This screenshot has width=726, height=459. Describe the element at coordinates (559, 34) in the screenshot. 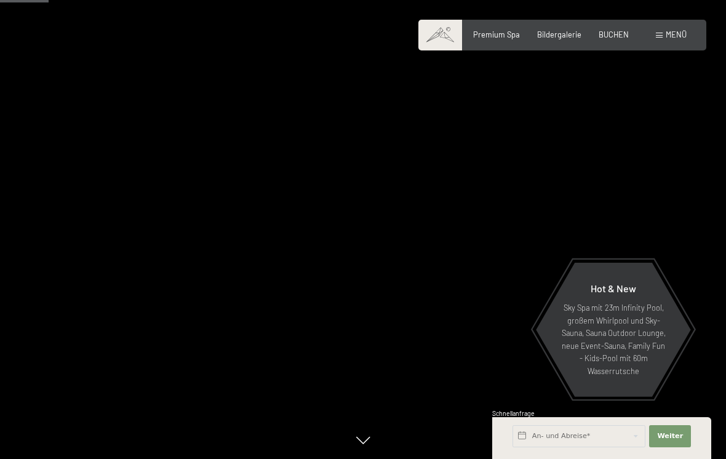

I see `span: Bildergalerie` at that location.